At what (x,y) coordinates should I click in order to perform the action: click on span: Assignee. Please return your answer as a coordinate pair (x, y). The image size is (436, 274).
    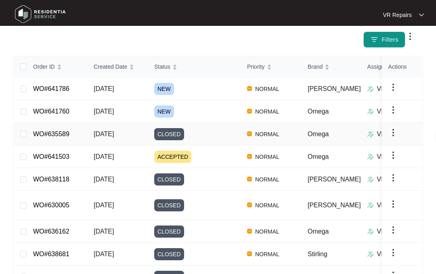
    Looking at the image, I should click on (379, 67).